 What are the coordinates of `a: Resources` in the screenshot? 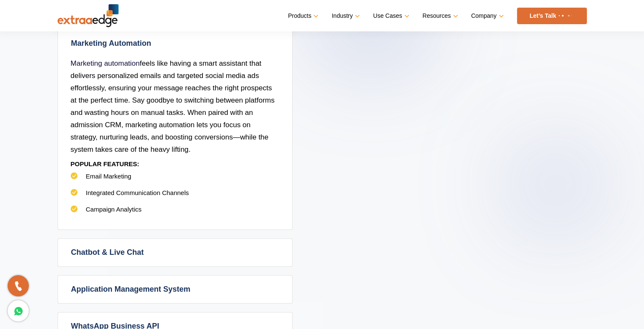 It's located at (440, 16).